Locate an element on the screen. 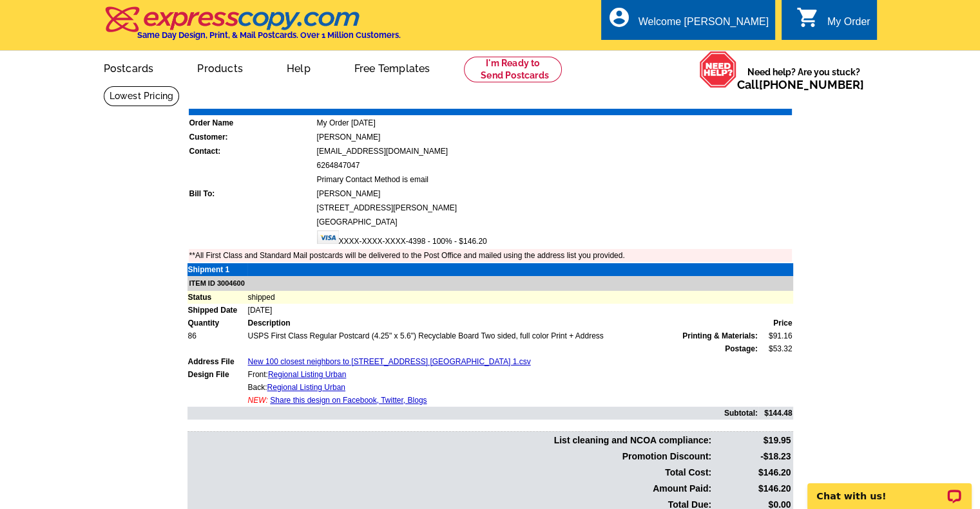 This screenshot has height=509, width=980. a: Same Day Design, Print, & Mail Postcards. Over 1 Million Customers. is located at coordinates (252, 28).